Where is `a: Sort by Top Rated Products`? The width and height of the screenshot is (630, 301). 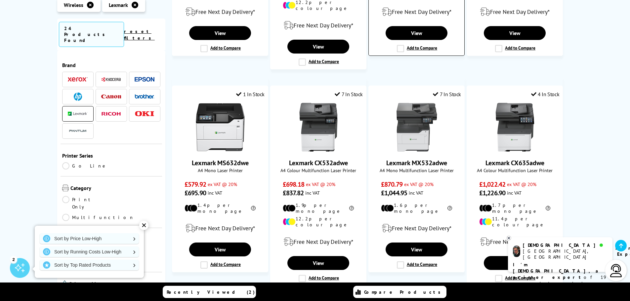 a: Sort by Top Rated Products is located at coordinates (89, 265).